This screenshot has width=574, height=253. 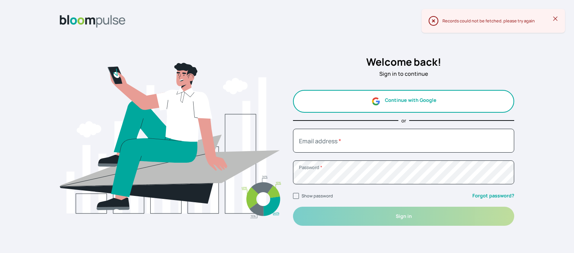 What do you see at coordinates (404, 74) in the screenshot?
I see `p: Sign in to continue` at bounding box center [404, 74].